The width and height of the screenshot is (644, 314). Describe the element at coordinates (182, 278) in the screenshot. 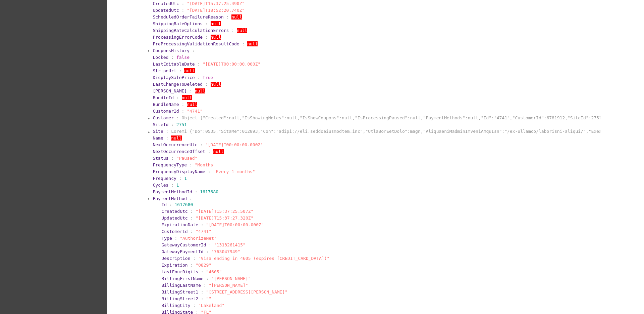

I see `span: BillingFirstName` at that location.